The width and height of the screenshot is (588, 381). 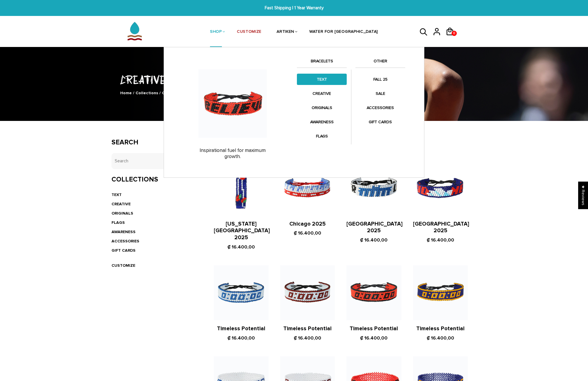 What do you see at coordinates (294, 8) in the screenshot?
I see `span: Fast Shipping | 1 Year Warranty` at bounding box center [294, 8].